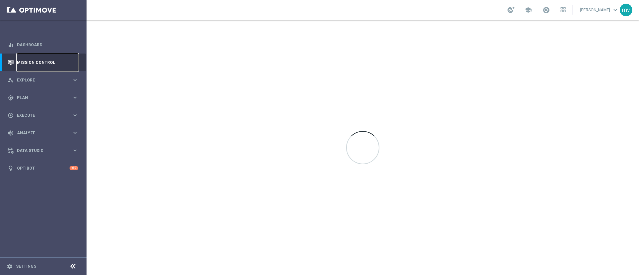 The width and height of the screenshot is (639, 275). Describe the element at coordinates (11, 98) in the screenshot. I see `i: gps_fixed` at that location.